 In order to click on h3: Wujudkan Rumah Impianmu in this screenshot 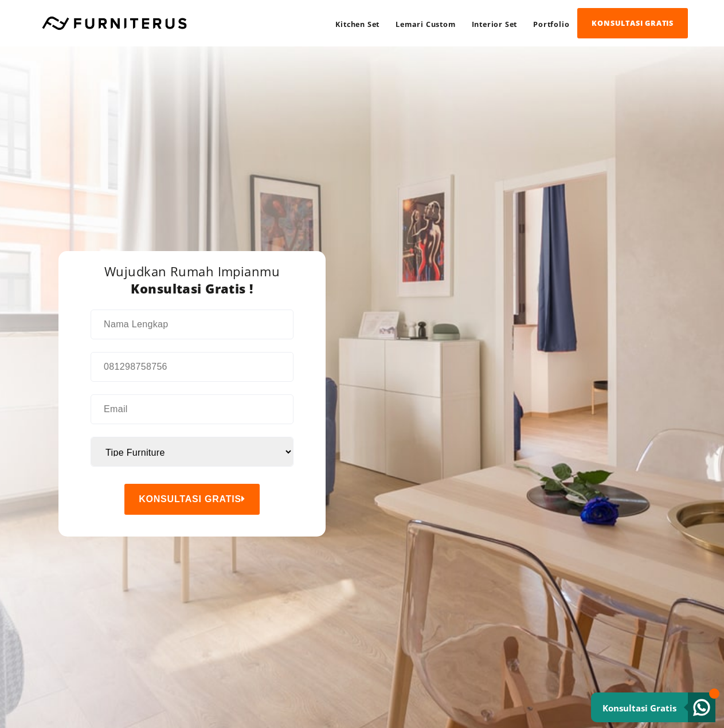, I will do `click(192, 271)`.